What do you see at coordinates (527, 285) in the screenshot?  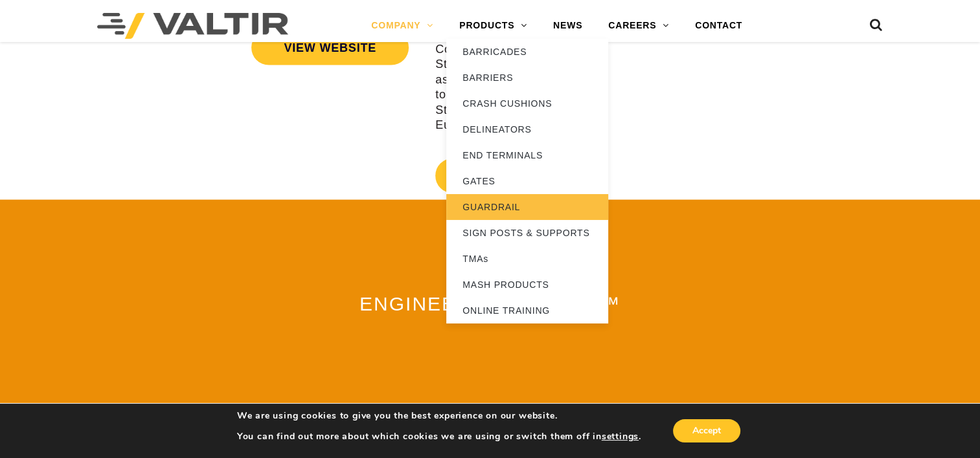 I see `a: MASH PRODUCTS` at bounding box center [527, 285].